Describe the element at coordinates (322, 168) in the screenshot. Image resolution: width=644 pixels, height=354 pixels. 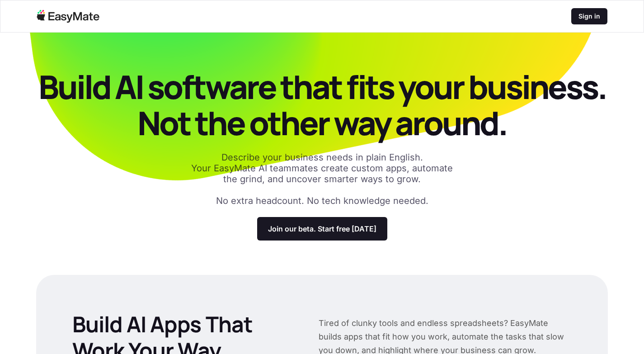
I see `p: Describe your business needs in plain English. Your EasyMate AI teammates create custom apps, aut...` at that location.